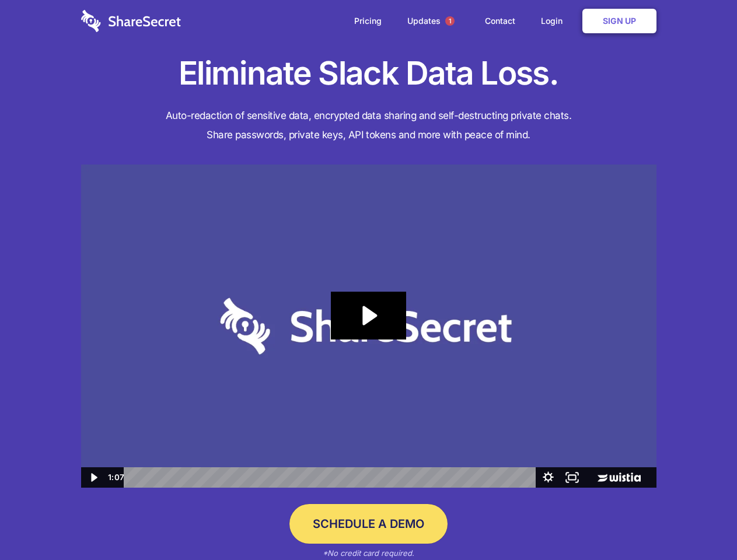  What do you see at coordinates (619, 21) in the screenshot?
I see `a: Sign Up` at bounding box center [619, 21].